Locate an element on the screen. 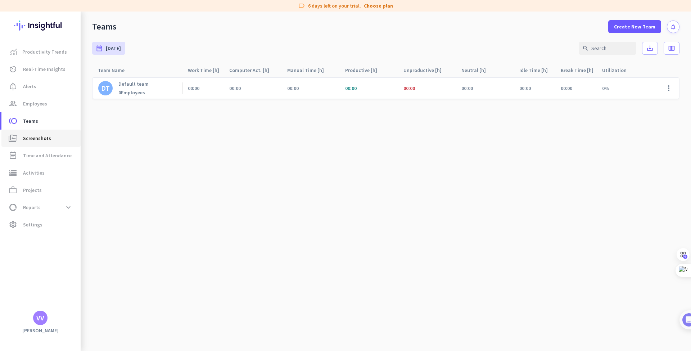  div: Break Time [h] is located at coordinates (579, 70).